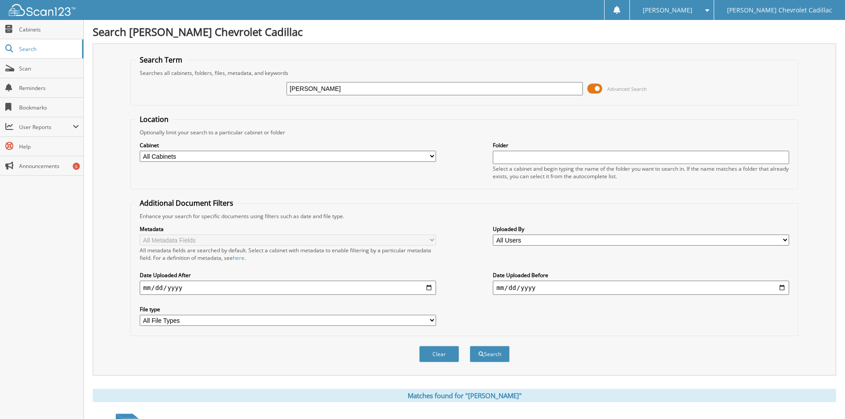  I want to click on div: 6, so click(76, 166).